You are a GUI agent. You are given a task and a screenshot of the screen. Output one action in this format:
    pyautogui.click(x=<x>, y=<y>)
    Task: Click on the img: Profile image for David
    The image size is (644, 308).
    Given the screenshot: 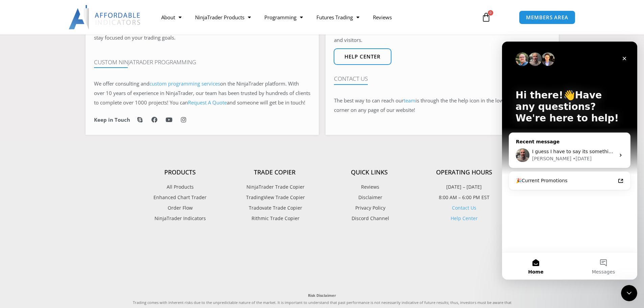 What is the action you would take?
    pyautogui.click(x=46, y=18)
    